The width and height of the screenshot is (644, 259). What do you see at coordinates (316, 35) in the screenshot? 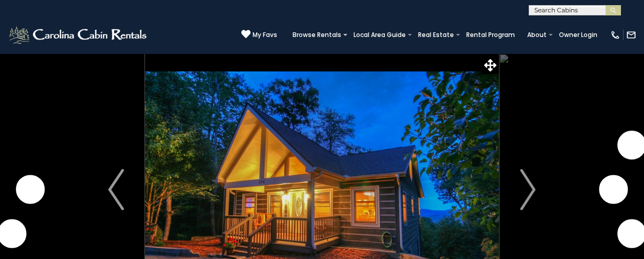
I see `a: Browse Rentals` at bounding box center [316, 35].